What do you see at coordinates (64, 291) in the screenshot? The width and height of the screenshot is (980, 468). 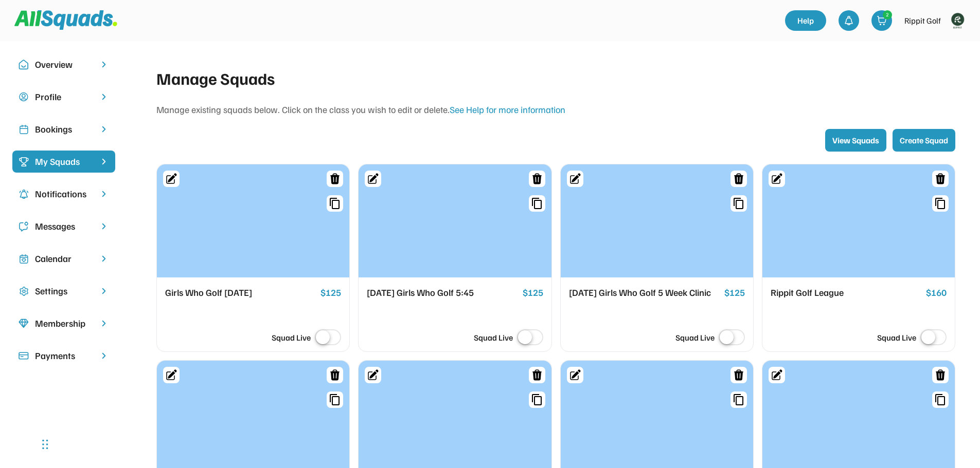 I see `div: Settings` at bounding box center [64, 291].